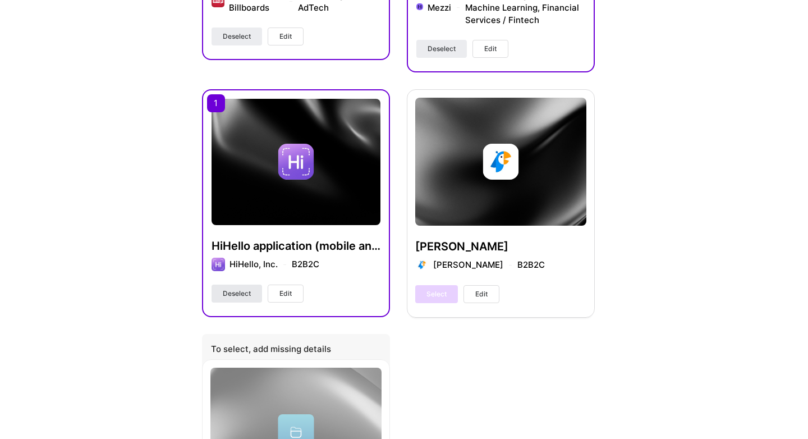  What do you see at coordinates (296, 246) in the screenshot?
I see `h4: HiHello application (mobile and web)` at bounding box center [296, 246].